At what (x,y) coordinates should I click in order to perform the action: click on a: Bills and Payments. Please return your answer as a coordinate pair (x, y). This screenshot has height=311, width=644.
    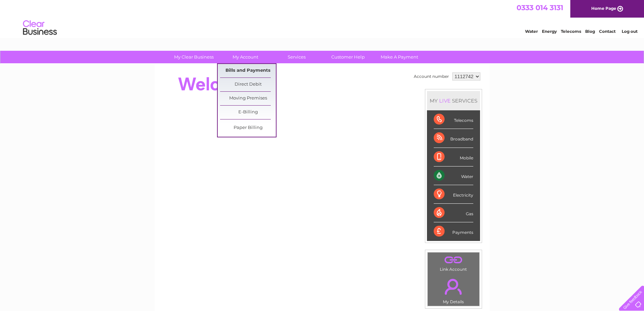
    Looking at the image, I should click on (248, 71).